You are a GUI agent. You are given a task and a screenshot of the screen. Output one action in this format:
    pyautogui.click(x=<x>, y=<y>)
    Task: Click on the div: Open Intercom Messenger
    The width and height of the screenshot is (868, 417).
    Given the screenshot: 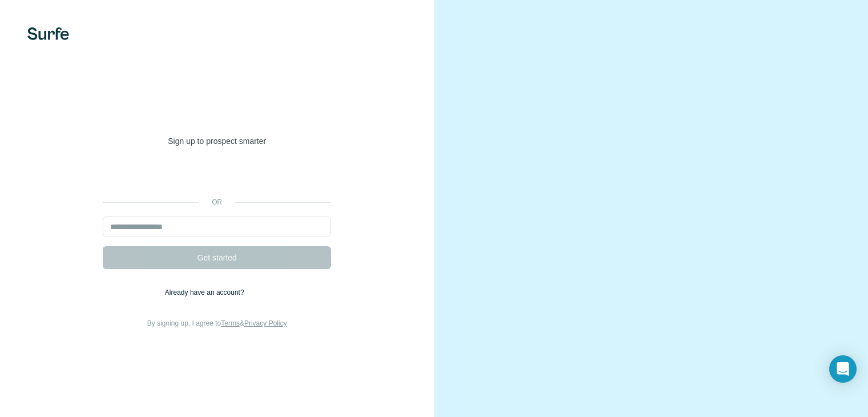 What is the action you would take?
    pyautogui.click(x=843, y=369)
    